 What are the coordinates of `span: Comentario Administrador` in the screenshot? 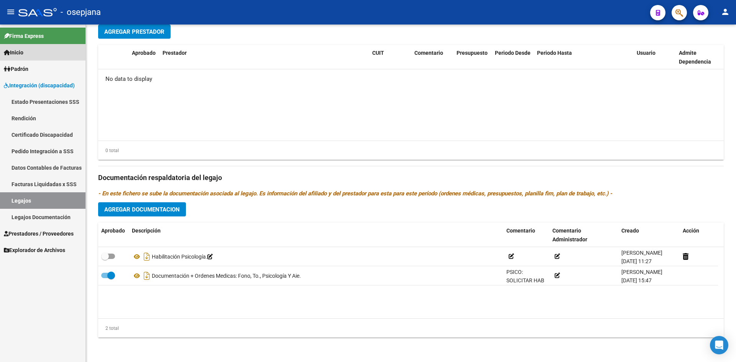 It's located at (570, 235).